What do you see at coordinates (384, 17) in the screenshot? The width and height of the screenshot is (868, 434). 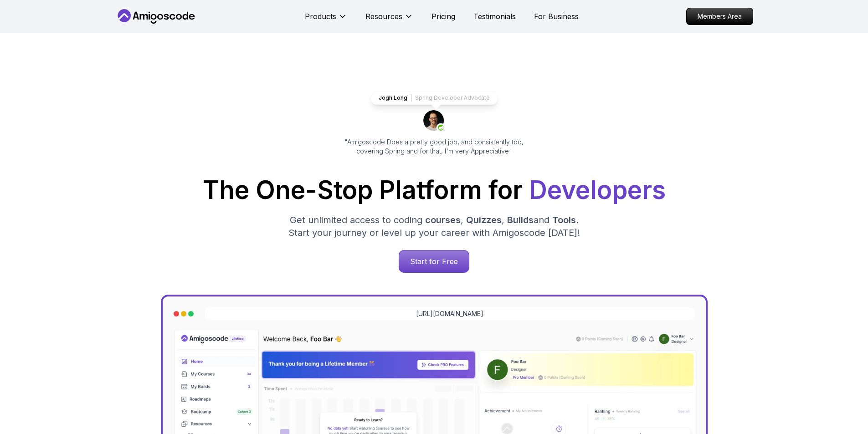 I see `p: Resources` at bounding box center [384, 17].